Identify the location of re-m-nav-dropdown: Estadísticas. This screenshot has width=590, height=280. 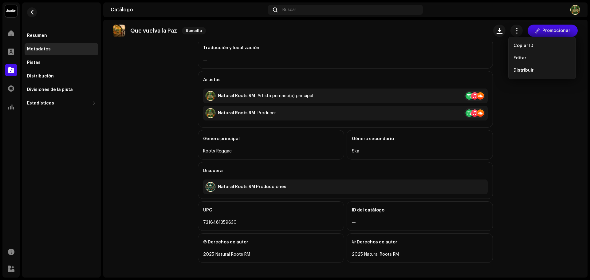
(61, 103).